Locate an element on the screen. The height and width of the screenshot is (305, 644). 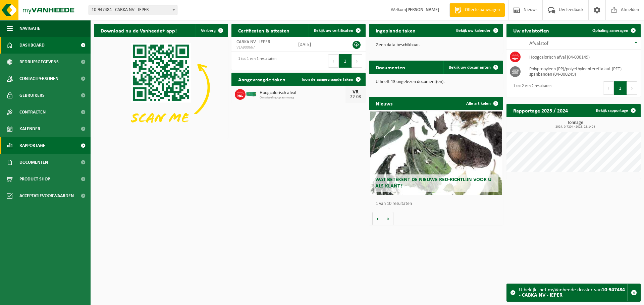
button: Volgende is located at coordinates (388, 218).